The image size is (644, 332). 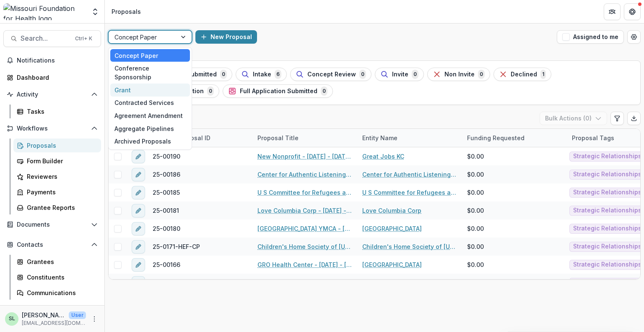 What do you see at coordinates (166, 283) in the screenshot?
I see `span: 25-00163` at bounding box center [166, 283].